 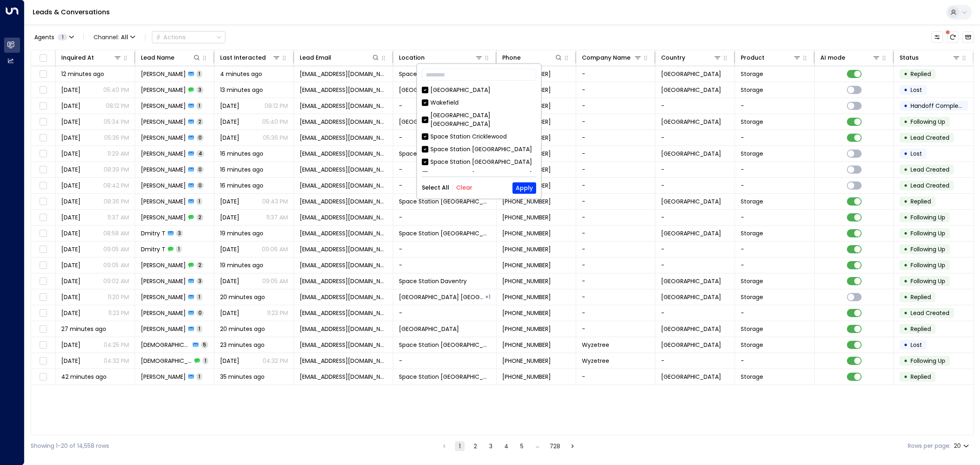 What do you see at coordinates (276, 106) in the screenshot?
I see `p: 08:12 PM` at bounding box center [276, 106].